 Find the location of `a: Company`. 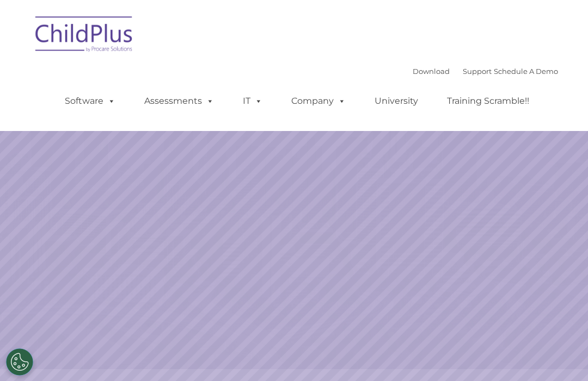

a: Company is located at coordinates (318, 101).